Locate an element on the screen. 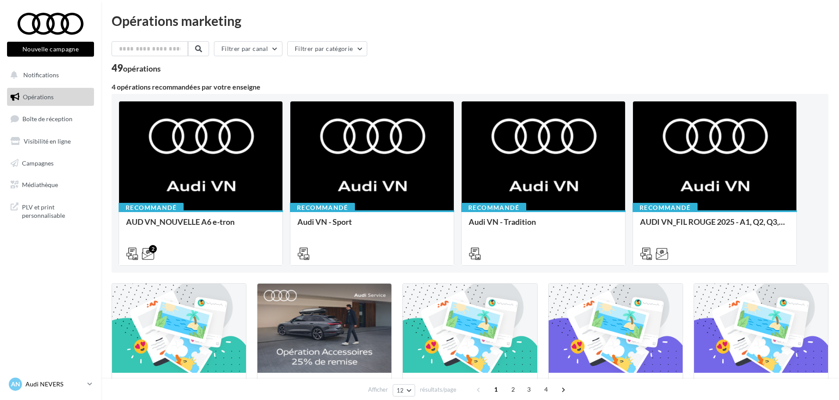 The width and height of the screenshot is (839, 400). span: PLV et print personnalisable is located at coordinates (56, 210).